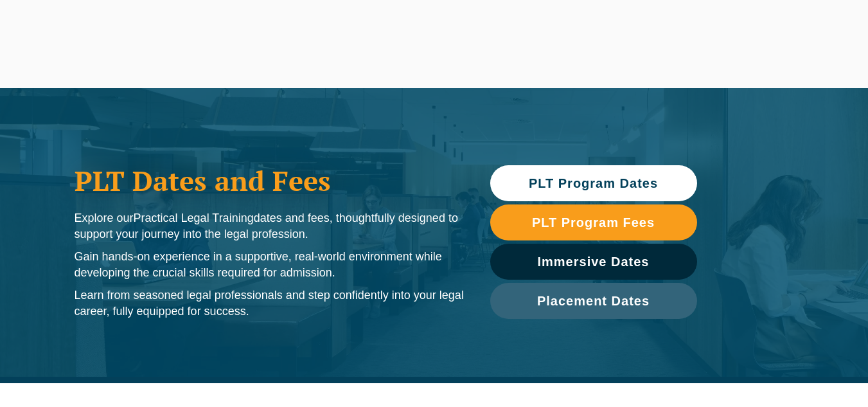  What do you see at coordinates (269, 303) in the screenshot?
I see `p: Learn from seasoned legal professionals and step confidently into your legal career, fully equipp...` at bounding box center [269, 303].